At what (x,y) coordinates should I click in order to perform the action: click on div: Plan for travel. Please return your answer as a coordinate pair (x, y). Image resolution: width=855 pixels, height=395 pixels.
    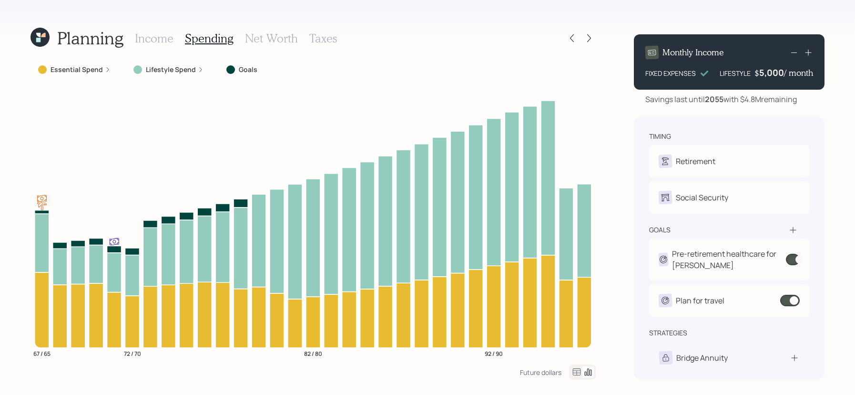
    Looking at the image, I should click on (700, 300).